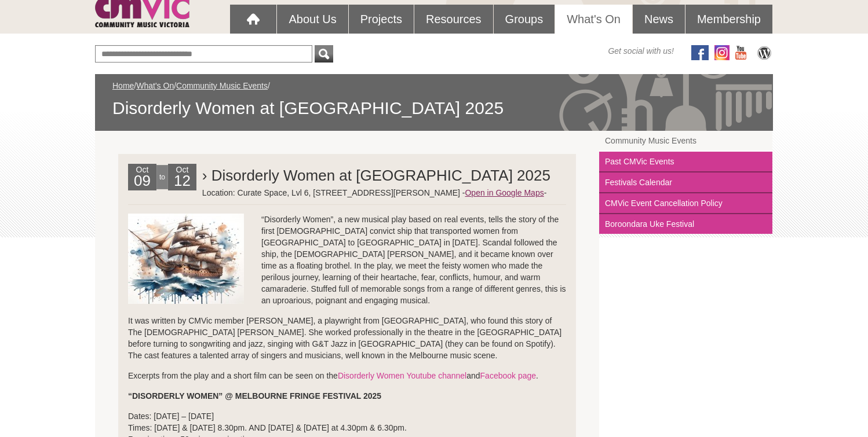 This screenshot has height=437, width=868. I want to click on a: Past CMVic Events, so click(685, 162).